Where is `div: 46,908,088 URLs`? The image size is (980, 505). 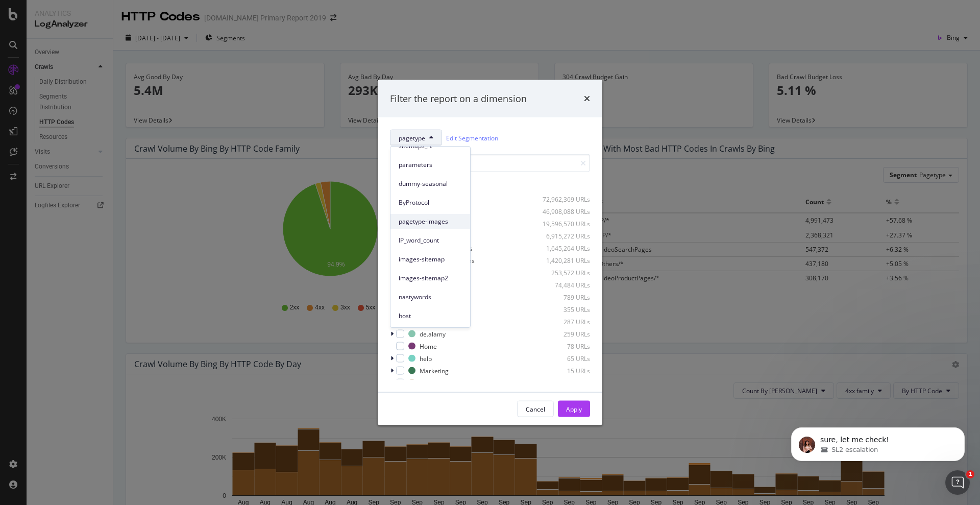 div: 46,908,088 URLs is located at coordinates (565, 211).